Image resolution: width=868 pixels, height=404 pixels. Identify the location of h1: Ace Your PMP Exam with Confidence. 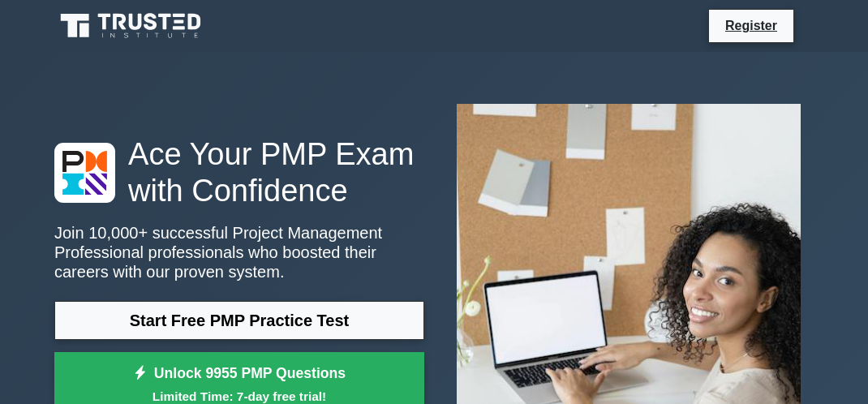
(239, 173).